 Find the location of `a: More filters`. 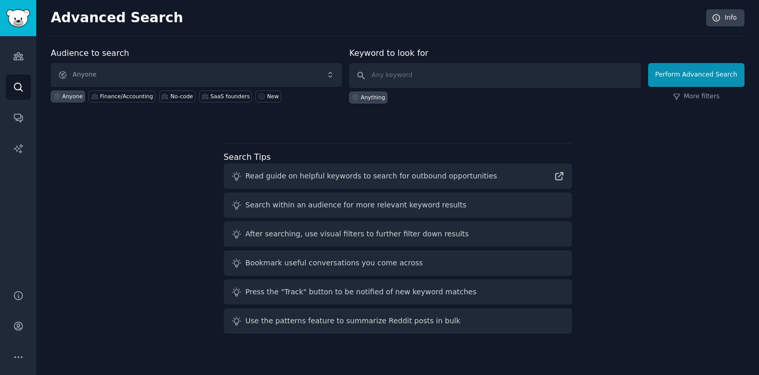

a: More filters is located at coordinates (696, 97).